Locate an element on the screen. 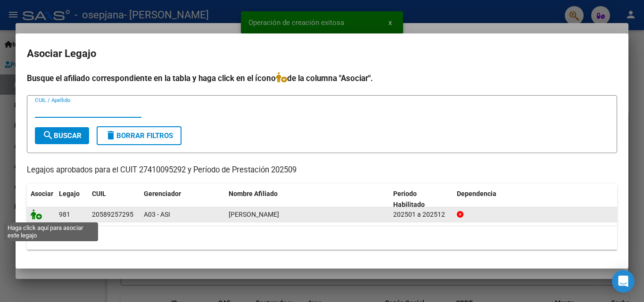 This screenshot has height=302, width=644. datatable-header-cell: Periodo Habilitado is located at coordinates (421, 199).